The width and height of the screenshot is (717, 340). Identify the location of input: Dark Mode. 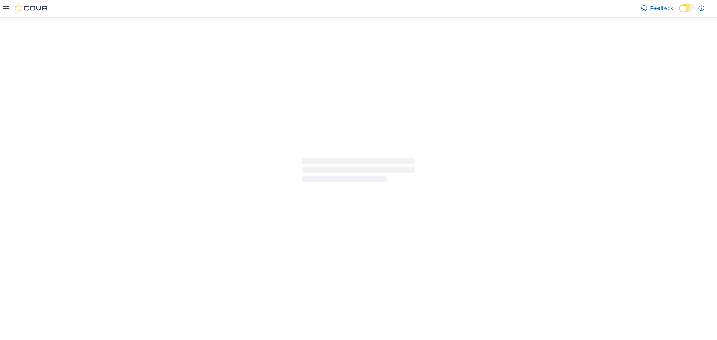
(687, 8).